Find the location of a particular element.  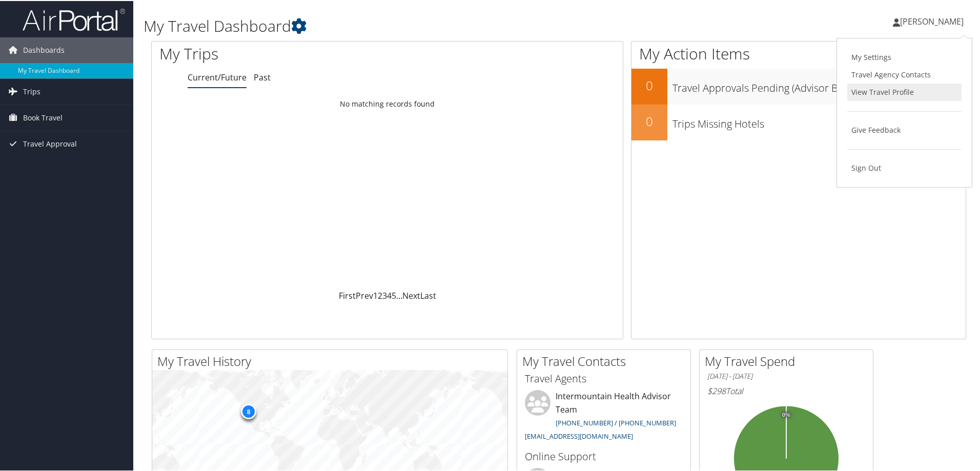

a: My Settings is located at coordinates (904, 57).